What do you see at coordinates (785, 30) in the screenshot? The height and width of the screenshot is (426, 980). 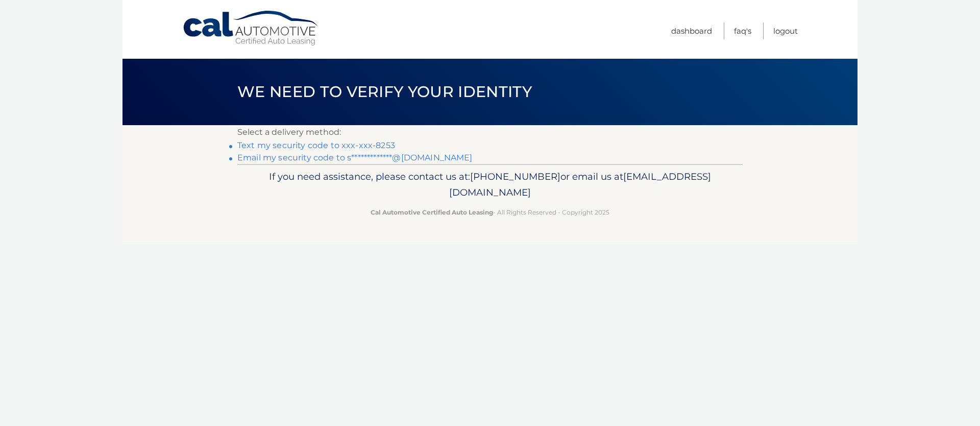 I see `a: Logout` at bounding box center [785, 30].